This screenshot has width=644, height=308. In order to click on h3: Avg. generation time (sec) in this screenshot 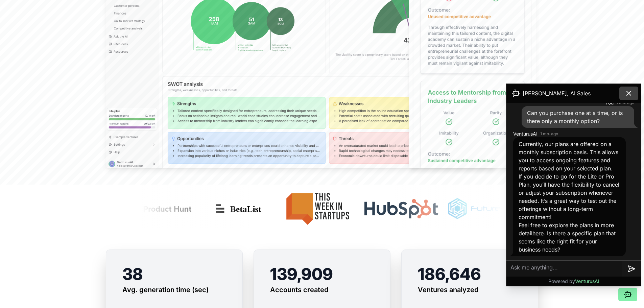, I will do `click(165, 290)`.